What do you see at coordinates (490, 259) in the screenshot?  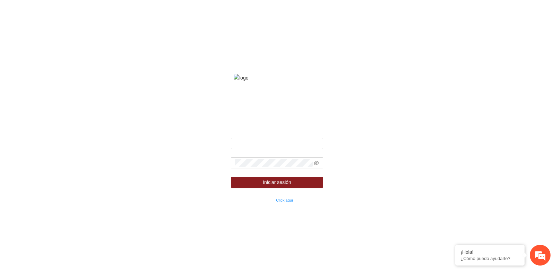 I see `p: ¿Cómo puedo ayudarte?` at bounding box center [490, 259].